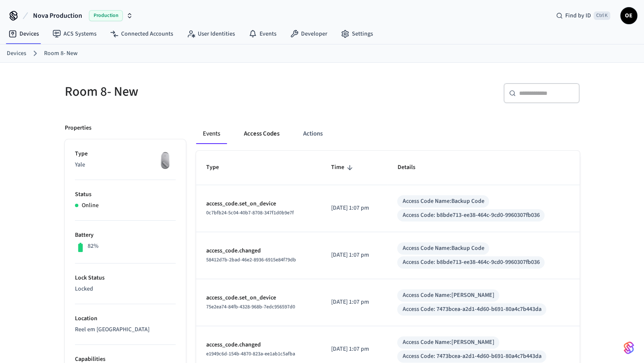  Describe the element at coordinates (628, 16) in the screenshot. I see `button: OE` at that location.